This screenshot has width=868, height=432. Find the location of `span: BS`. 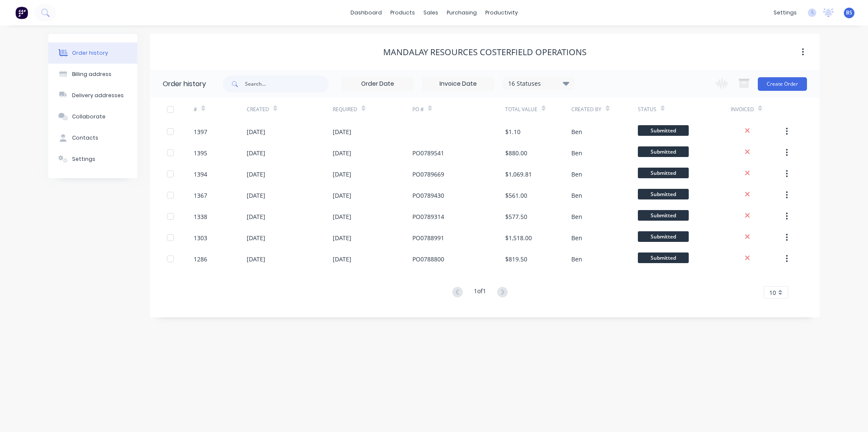

span: BS is located at coordinates (849, 13).